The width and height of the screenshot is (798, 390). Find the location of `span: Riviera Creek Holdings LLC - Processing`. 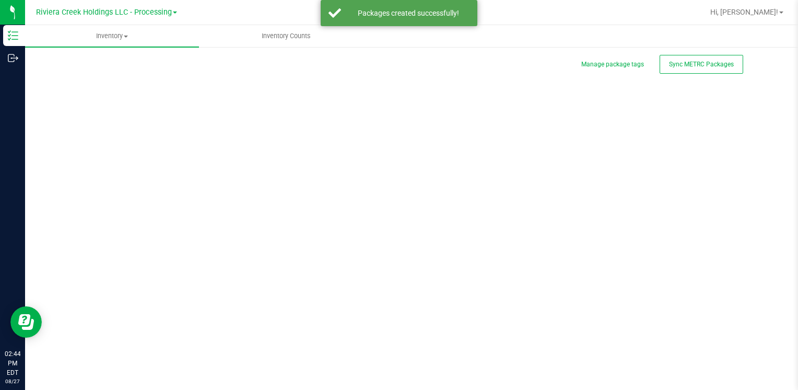

span: Riviera Creek Holdings LLC - Processing is located at coordinates (104, 12).